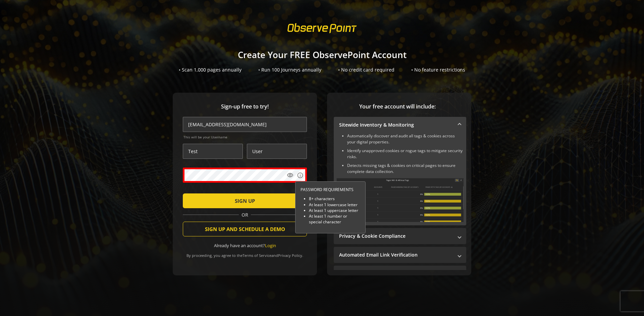 This screenshot has width=644, height=316. I want to click on mat-icon: visibility, so click(291, 175).